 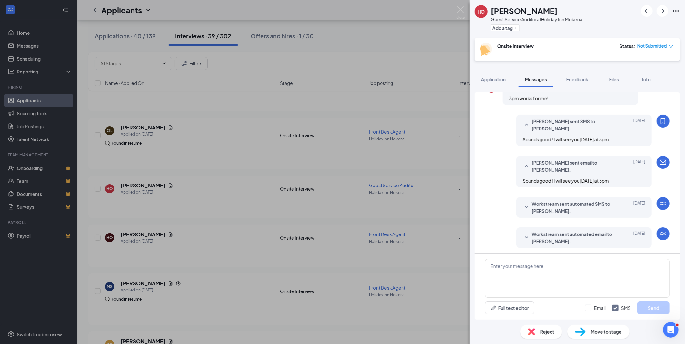 I want to click on span: Info, so click(x=646, y=79).